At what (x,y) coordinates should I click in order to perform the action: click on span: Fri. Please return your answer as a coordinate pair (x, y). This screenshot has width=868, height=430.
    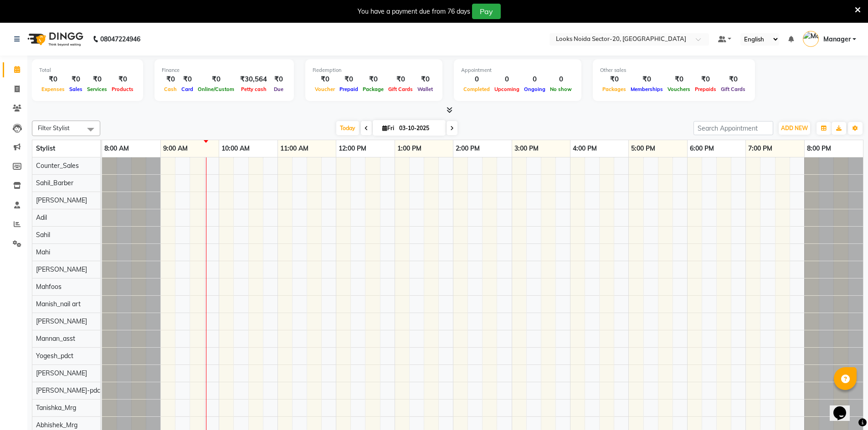
    Looking at the image, I should click on (388, 128).